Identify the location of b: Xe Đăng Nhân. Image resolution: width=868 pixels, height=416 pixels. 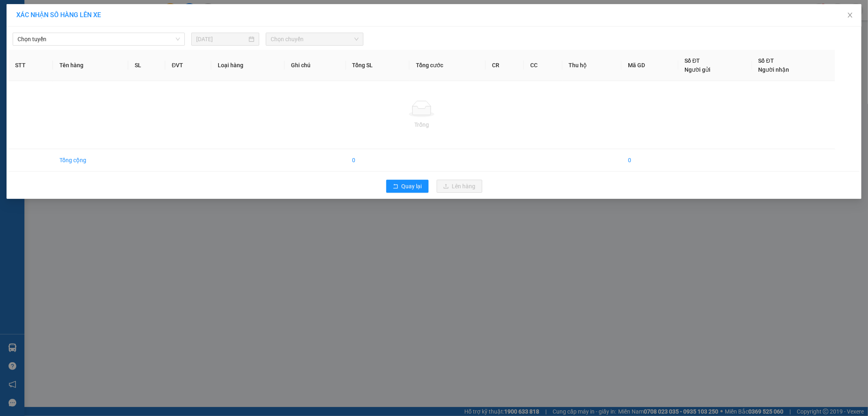
(23, 72).